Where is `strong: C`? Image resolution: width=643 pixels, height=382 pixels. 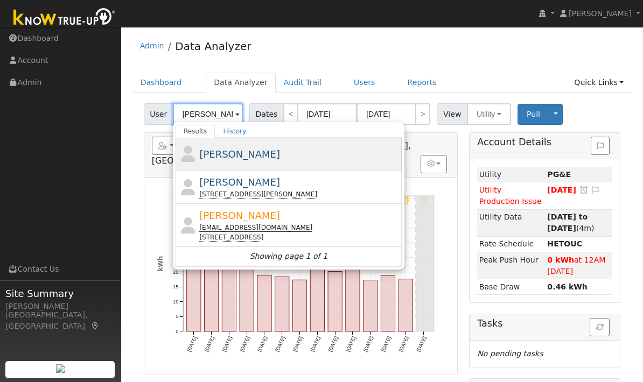
strong: C is located at coordinates (564, 244).